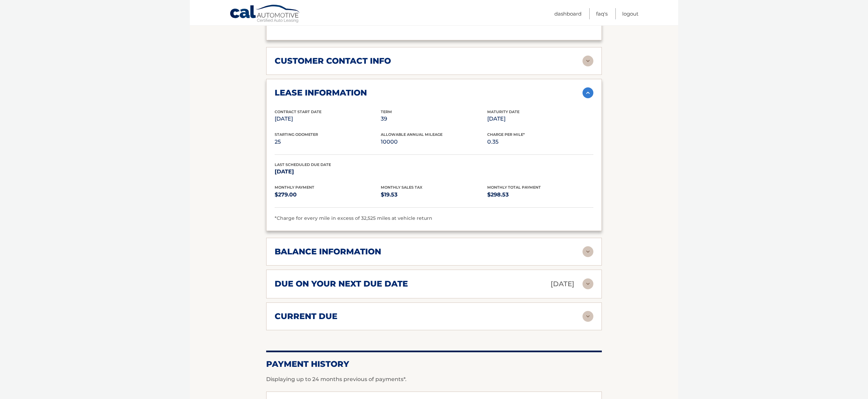  Describe the element at coordinates (353, 219) in the screenshot. I see `span: *Charge for every mile in excess of 32,525 miles at vehicle return` at that location.